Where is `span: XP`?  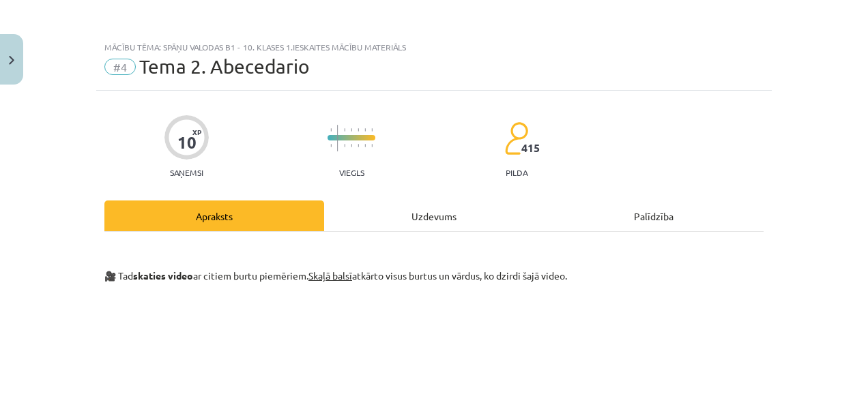
span: XP is located at coordinates (196, 131).